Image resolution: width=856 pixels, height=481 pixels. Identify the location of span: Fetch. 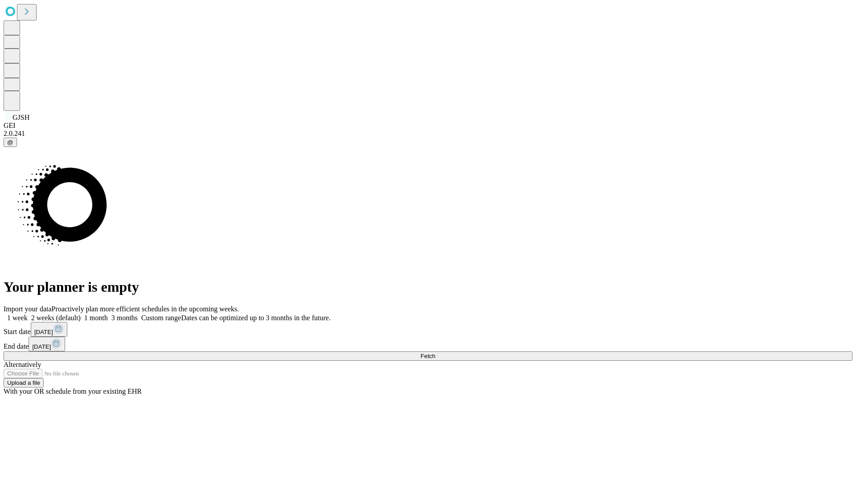
(427, 356).